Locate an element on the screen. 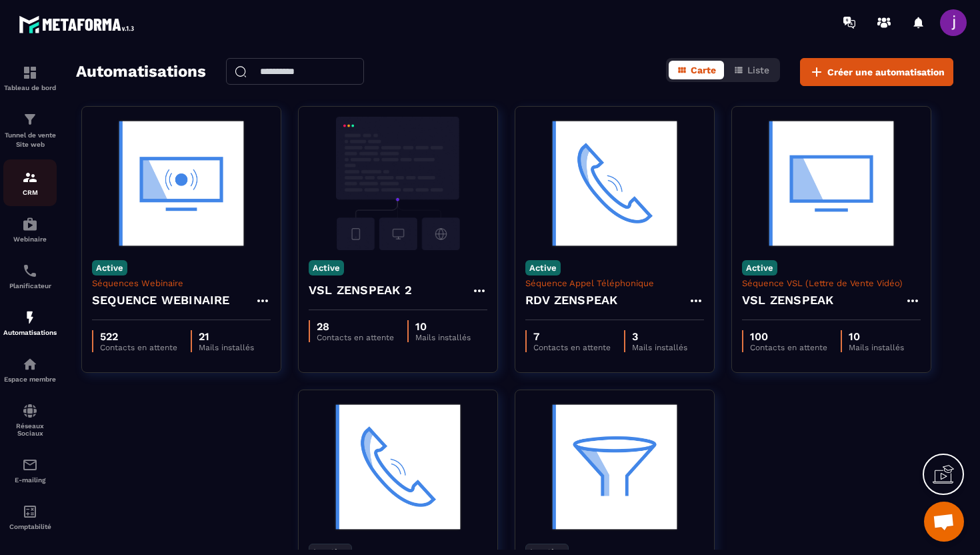 The image size is (980, 555). p: 28 is located at coordinates (355, 326).